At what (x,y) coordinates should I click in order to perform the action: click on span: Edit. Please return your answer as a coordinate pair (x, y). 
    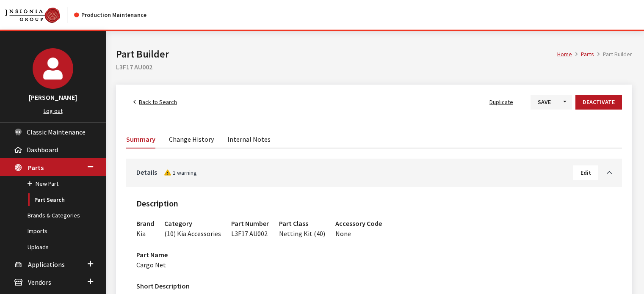
    Looking at the image, I should click on (586, 173).